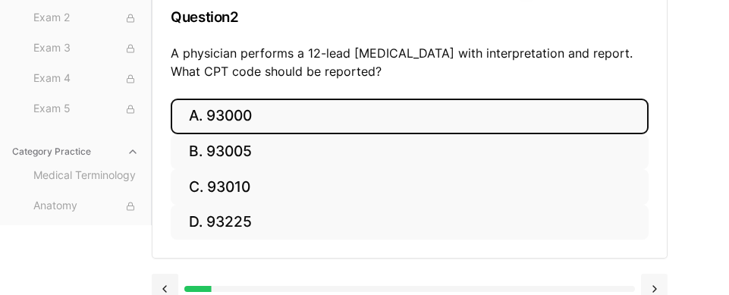 This screenshot has width=729, height=295. Describe the element at coordinates (86, 176) in the screenshot. I see `span: Medical Terminology` at that location.